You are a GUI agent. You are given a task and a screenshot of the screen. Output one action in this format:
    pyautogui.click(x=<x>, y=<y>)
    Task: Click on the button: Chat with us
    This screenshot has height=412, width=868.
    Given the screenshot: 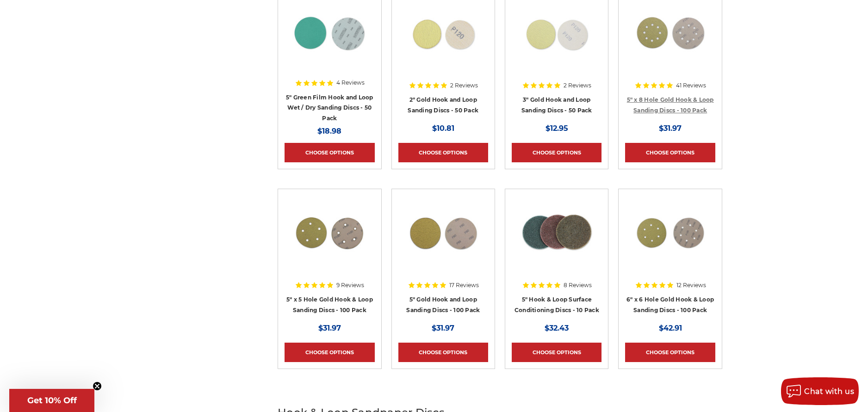 What is the action you would take?
    pyautogui.click(x=820, y=391)
    